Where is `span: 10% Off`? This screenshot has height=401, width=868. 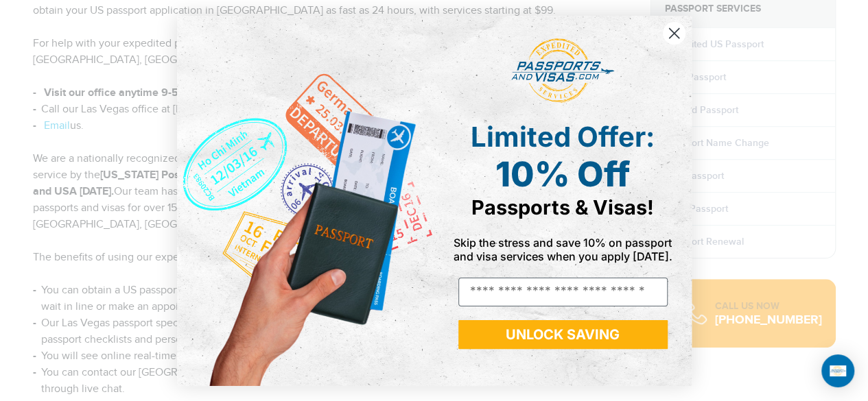 span: 10% Off is located at coordinates (563, 174).